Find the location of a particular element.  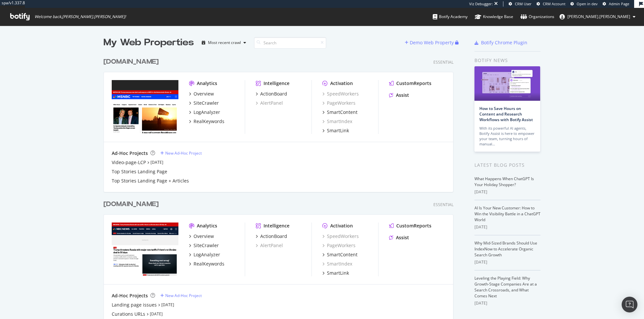

a: Landing page issues is located at coordinates (134, 305).